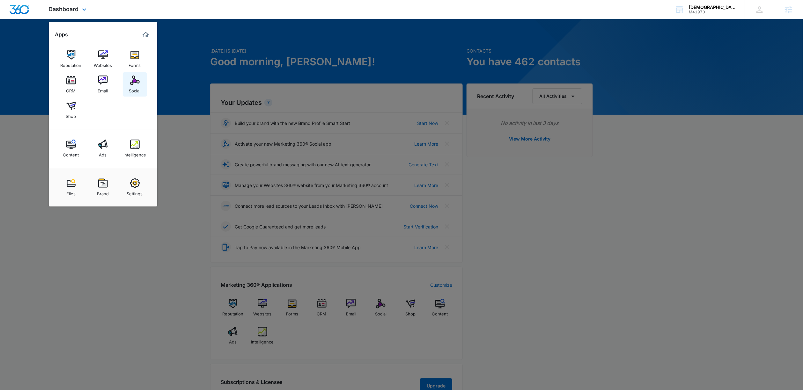  I want to click on div: Content, so click(71, 153).